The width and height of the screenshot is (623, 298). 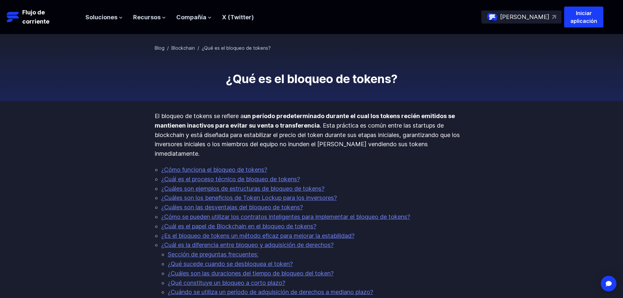 I want to click on a: ¿Cuál es la diferencia entre bloqueo y adquisición de derechos?, so click(x=247, y=244).